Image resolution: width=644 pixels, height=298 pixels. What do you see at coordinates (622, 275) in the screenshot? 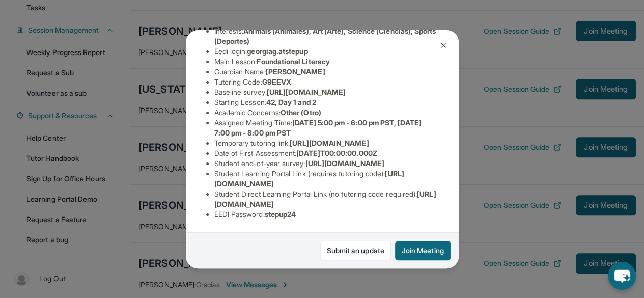
I see `button: chat-button` at bounding box center [622, 275].